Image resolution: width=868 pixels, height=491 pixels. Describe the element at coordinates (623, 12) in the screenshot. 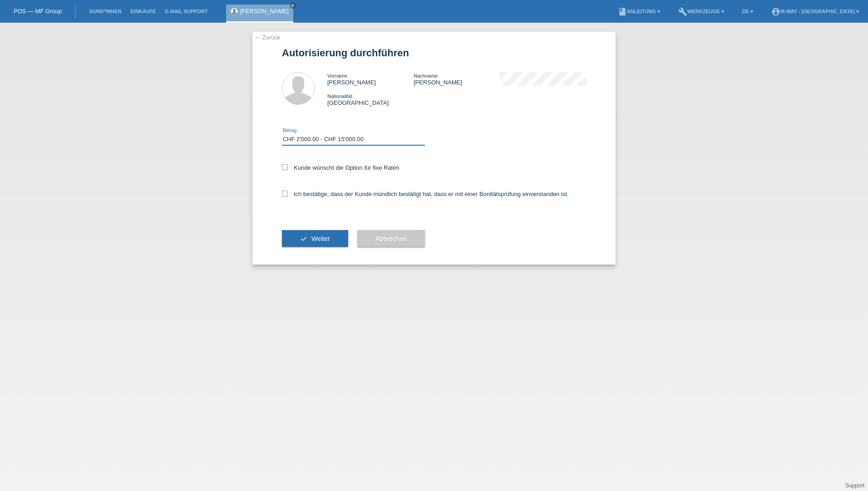

I see `i: book` at that location.